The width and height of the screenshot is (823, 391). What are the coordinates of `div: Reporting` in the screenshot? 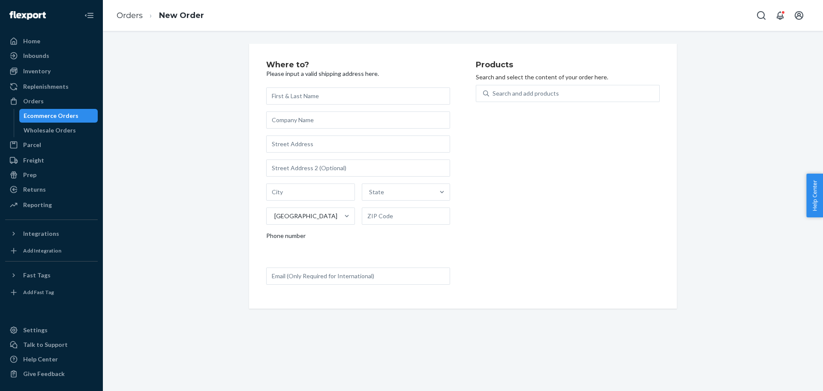 It's located at (37, 205).